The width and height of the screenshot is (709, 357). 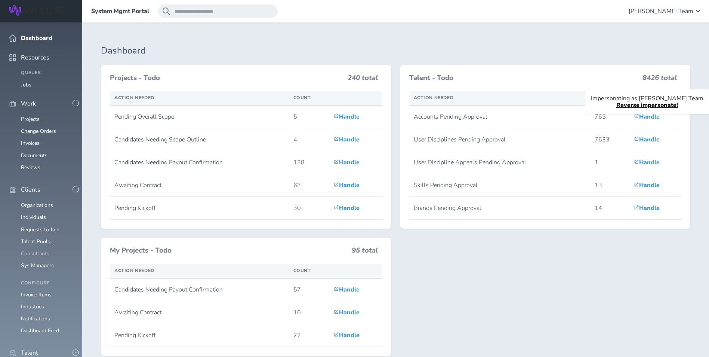 What do you see at coordinates (309, 312) in the screenshot?
I see `td: 16` at bounding box center [309, 312].